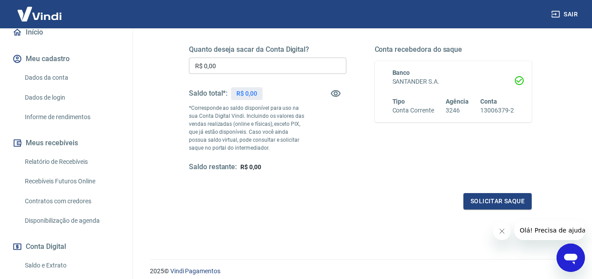 The width and height of the screenshot is (592, 279). I want to click on button: Conta Digital, so click(66, 247).